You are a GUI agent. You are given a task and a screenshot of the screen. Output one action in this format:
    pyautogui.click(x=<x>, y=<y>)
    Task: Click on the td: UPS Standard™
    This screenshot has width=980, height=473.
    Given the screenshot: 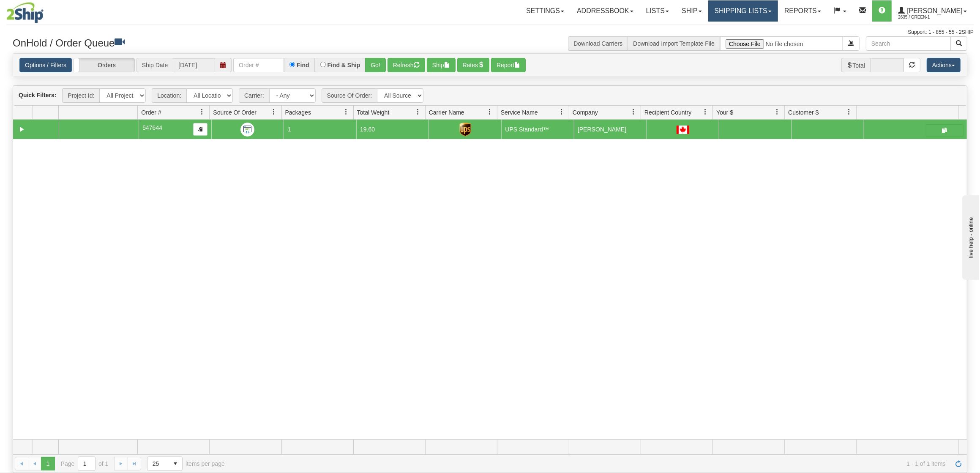 What is the action you would take?
    pyautogui.click(x=537, y=129)
    